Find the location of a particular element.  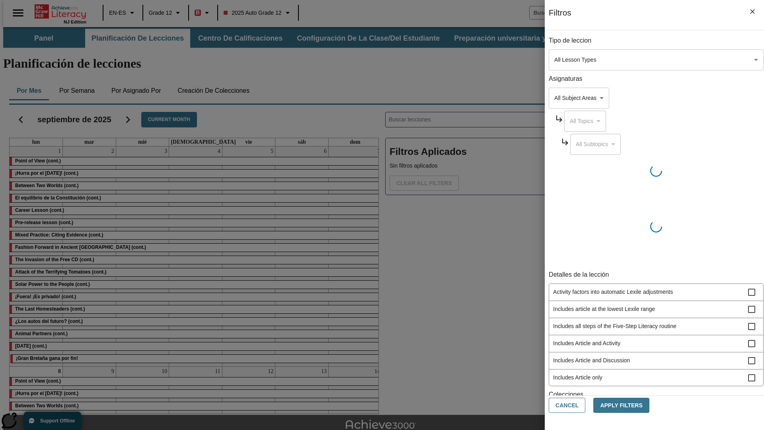

span: Includes Article and Activity is located at coordinates (650, 343).